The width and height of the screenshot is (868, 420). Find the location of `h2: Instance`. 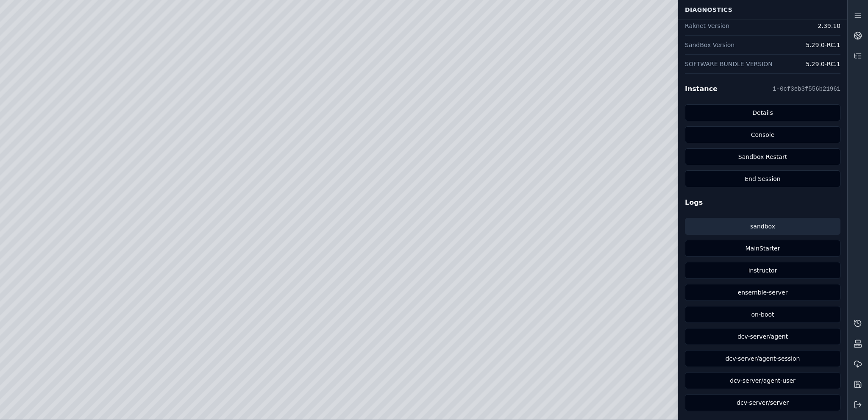

h2: Instance is located at coordinates (701, 89).